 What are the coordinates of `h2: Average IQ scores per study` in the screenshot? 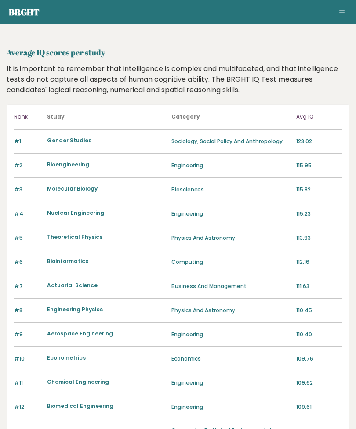 It's located at (178, 52).